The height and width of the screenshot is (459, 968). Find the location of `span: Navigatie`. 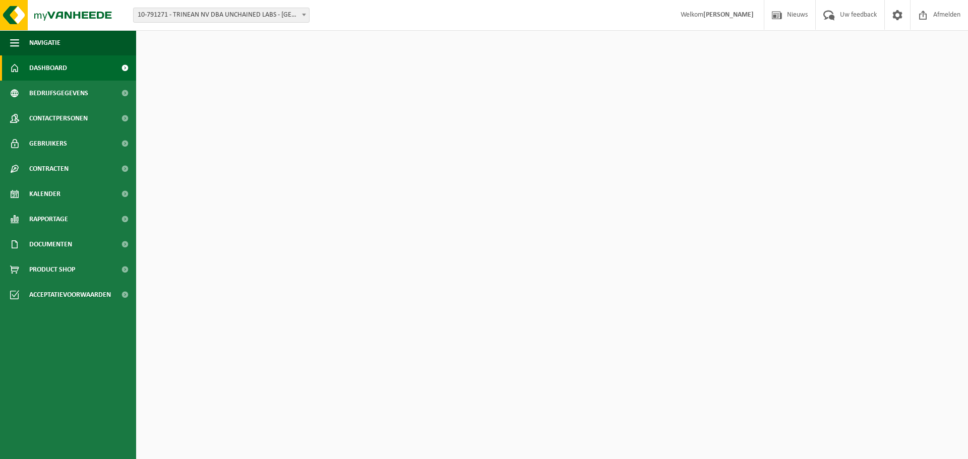

span: Navigatie is located at coordinates (45, 43).